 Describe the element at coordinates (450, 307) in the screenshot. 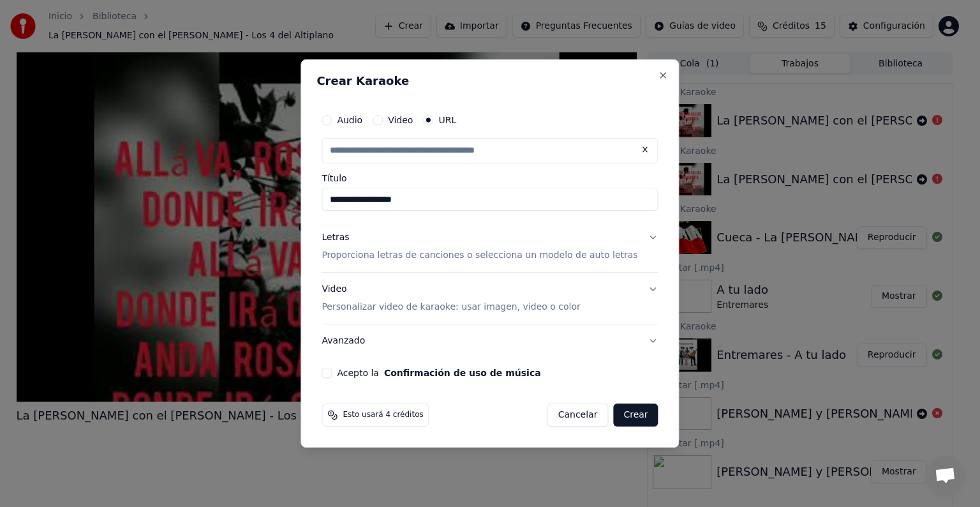

I see `p: Personalizar video de karaoke: usar imagen, video o color` at that location.